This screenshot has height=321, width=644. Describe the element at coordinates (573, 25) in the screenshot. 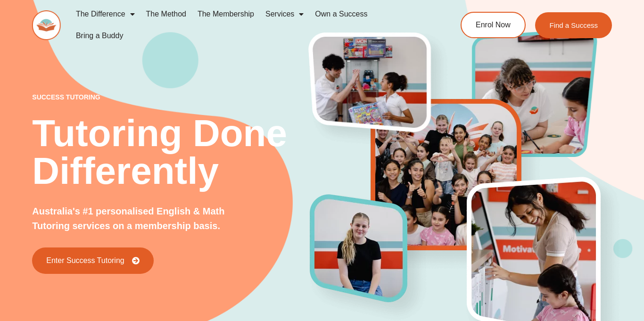

I see `span: Find a Success` at that location.